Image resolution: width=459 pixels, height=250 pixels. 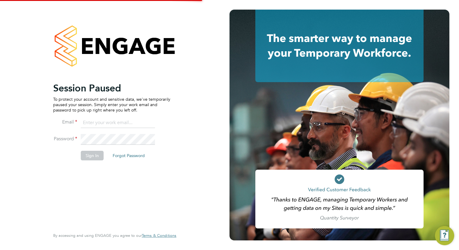 I want to click on input: Enter your work email..., so click(x=118, y=123).